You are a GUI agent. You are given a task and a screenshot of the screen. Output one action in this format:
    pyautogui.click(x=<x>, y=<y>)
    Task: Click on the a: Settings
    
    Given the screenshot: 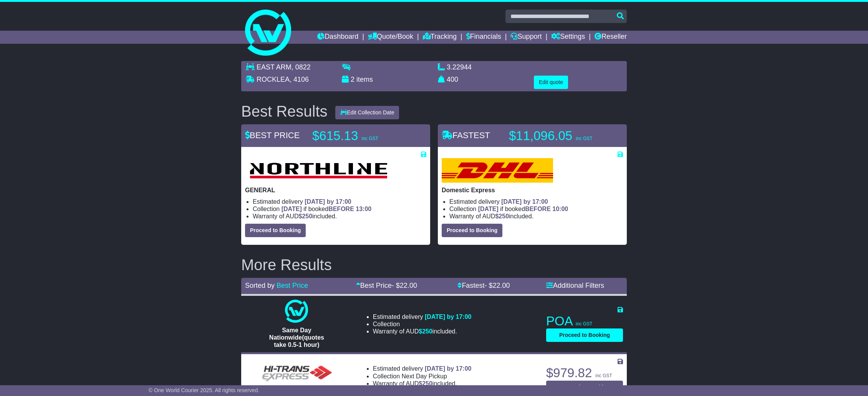 What is the action you would take?
    pyautogui.click(x=568, y=37)
    